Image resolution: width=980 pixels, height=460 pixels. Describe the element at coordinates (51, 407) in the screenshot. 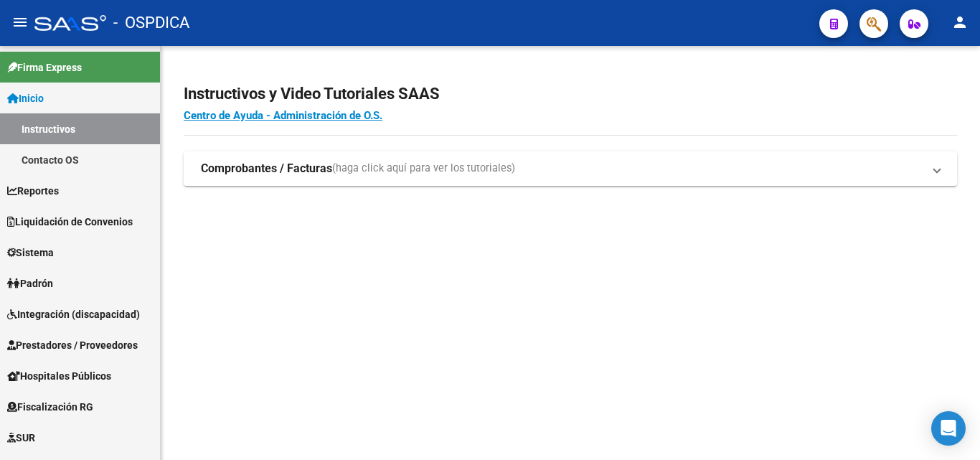

I see `span: Fiscalización RG` at that location.